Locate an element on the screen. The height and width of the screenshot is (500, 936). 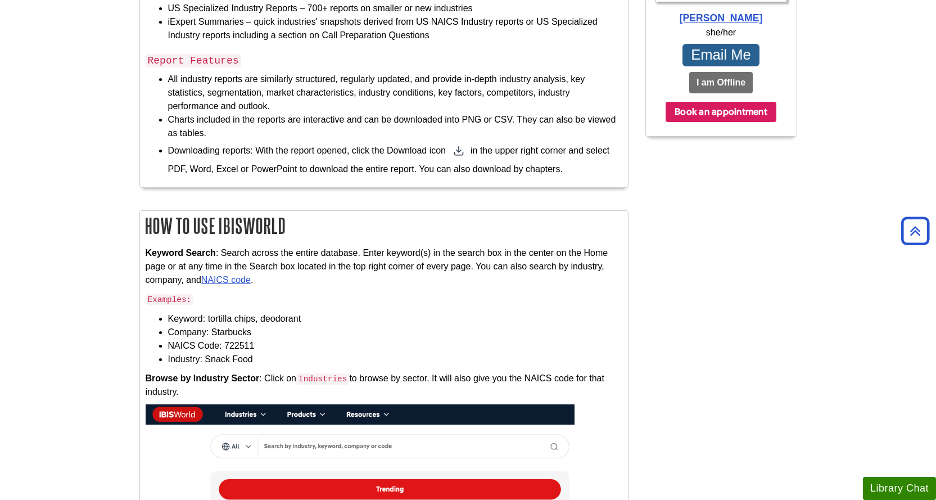
li: All industry reports are similarly structured, regularly updated, and provide in-depth industry a... is located at coordinates (395, 93).